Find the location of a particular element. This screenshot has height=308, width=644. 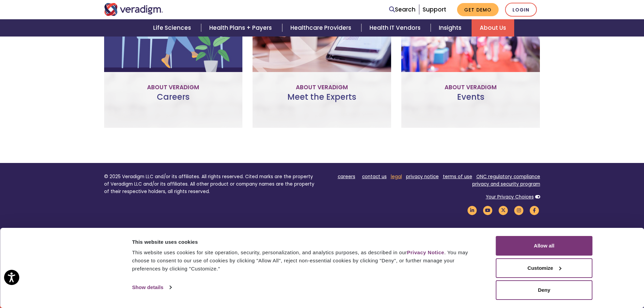

a: Health IT Vendors is located at coordinates (396, 28).